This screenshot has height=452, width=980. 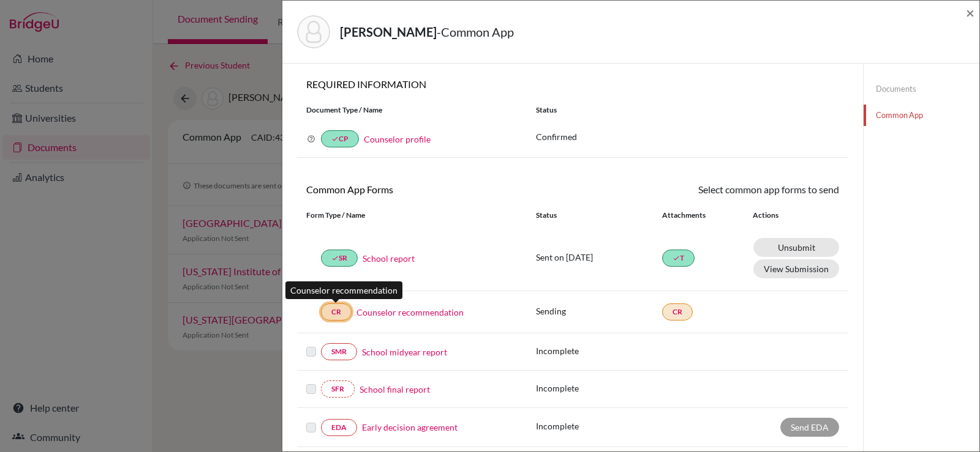 What do you see at coordinates (970, 13) in the screenshot?
I see `button: Close` at bounding box center [970, 13].